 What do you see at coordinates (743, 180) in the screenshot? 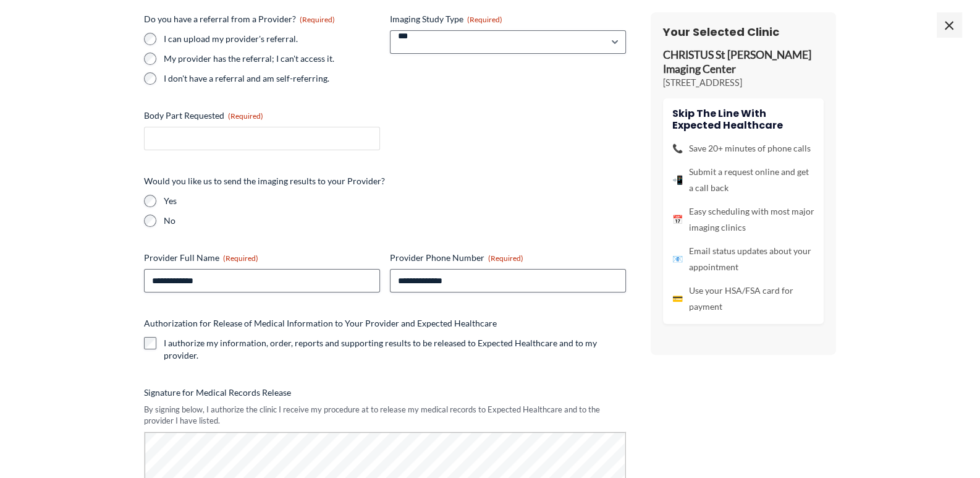
I see `li: Submit a request online and get a call back` at bounding box center [743, 180].